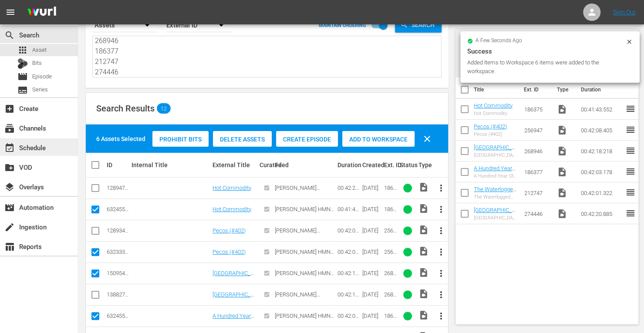 This screenshot has width=644, height=333. I want to click on a: The Waterlogged Cabin, so click(494, 192).